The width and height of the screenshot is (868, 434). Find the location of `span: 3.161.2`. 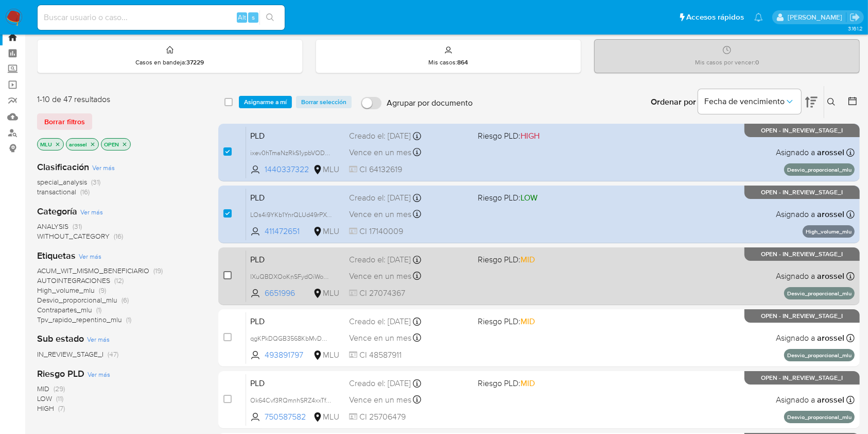

span: 3.161.2 is located at coordinates (855, 28).